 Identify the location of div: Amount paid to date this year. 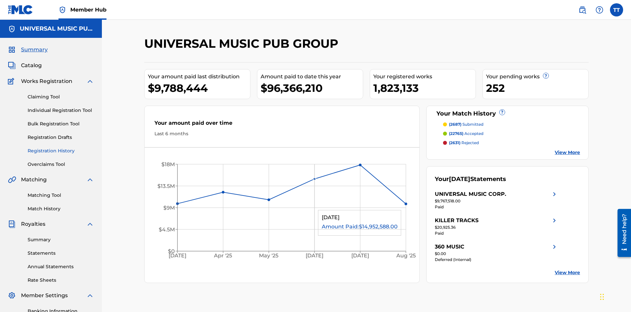
(312, 77).